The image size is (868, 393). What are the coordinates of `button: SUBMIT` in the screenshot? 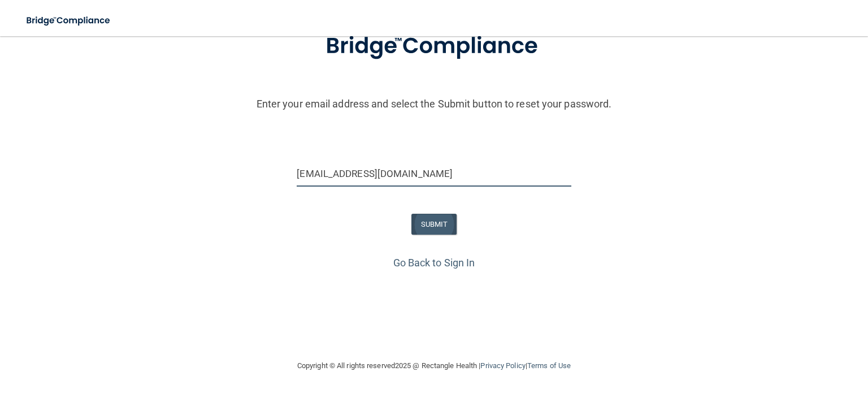 It's located at (434, 224).